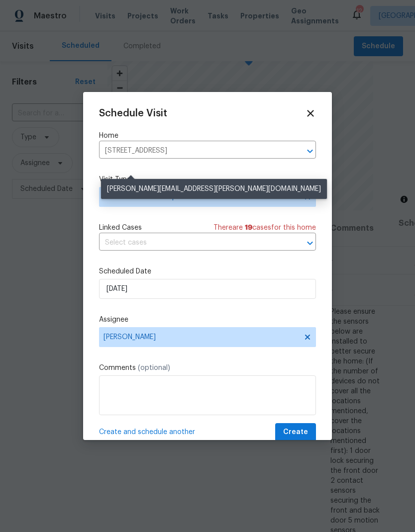 The width and height of the screenshot is (415, 532). Describe the element at coordinates (208, 136) in the screenshot. I see `label: Home` at that location.